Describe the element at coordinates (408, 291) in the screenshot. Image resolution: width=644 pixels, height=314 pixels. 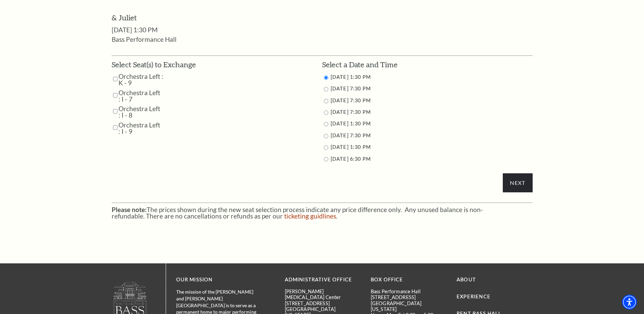
I see `p: Bass Performance Hall` at that location.